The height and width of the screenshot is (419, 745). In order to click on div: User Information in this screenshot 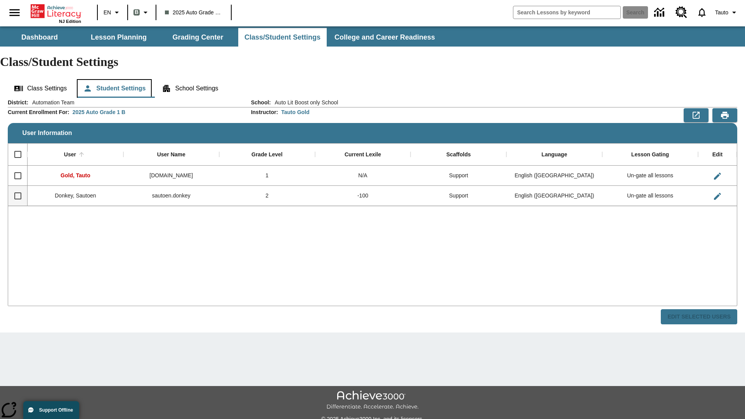, I will do `click(373, 212)`.